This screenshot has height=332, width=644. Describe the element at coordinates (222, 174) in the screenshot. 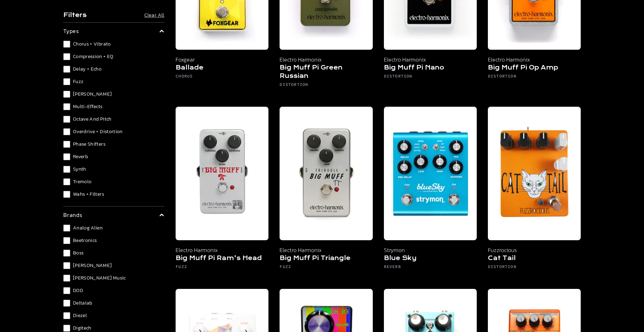

I see `img: Electro Harmonix Big Muff Pi Ram's Head` at that location.